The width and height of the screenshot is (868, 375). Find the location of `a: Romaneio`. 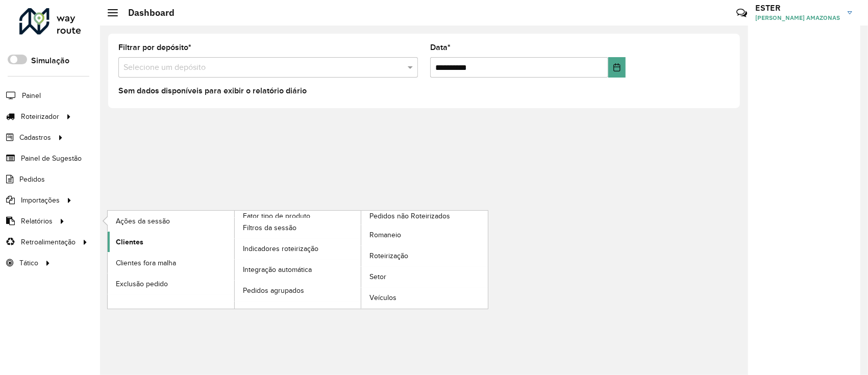

a: Romaneio is located at coordinates (425, 235).